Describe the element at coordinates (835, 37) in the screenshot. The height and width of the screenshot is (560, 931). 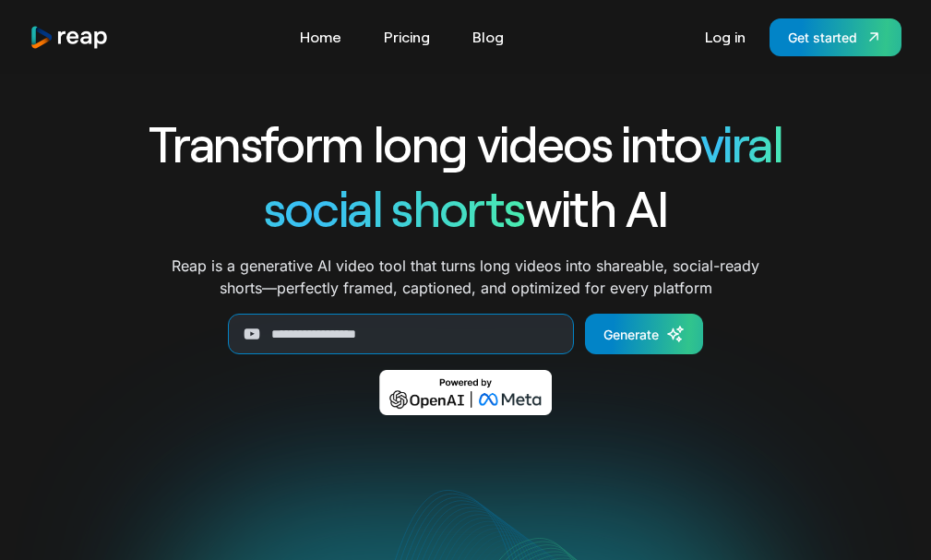
I see `a: Get started` at that location.